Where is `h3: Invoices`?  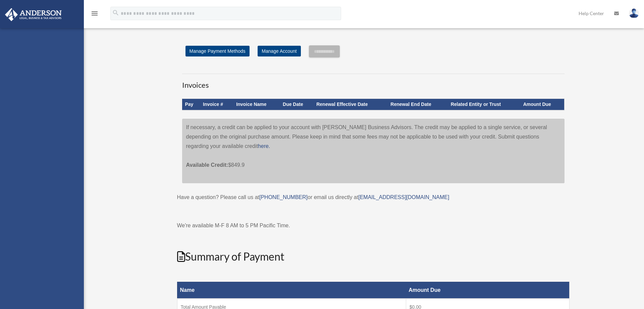 h3: Invoices is located at coordinates (373, 82).